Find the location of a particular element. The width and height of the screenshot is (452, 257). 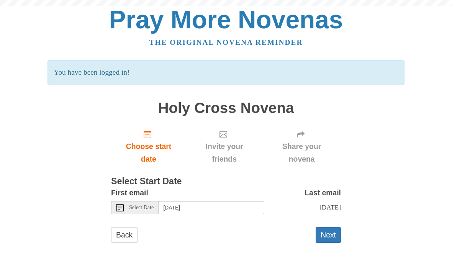

span: Share your novena is located at coordinates (301, 153).